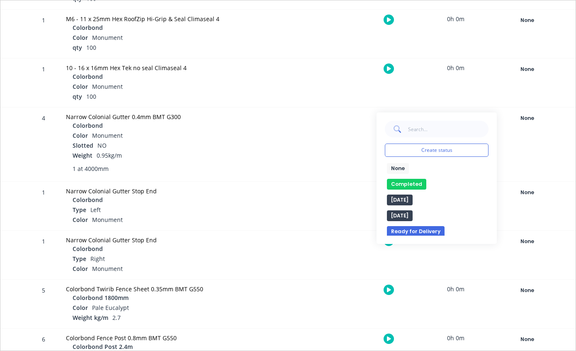 Image resolution: width=576 pixels, height=351 pixels. What do you see at coordinates (83, 145) in the screenshot?
I see `span: Slotted` at bounding box center [83, 145].